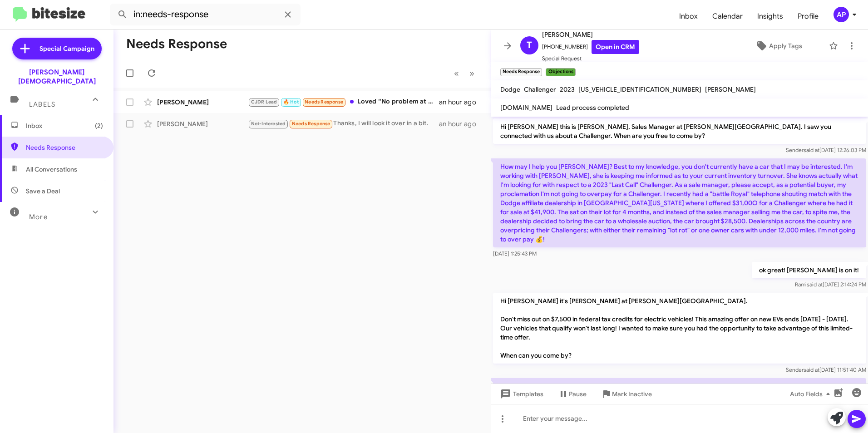 Image resolution: width=868 pixels, height=433 pixels. What do you see at coordinates (727, 17) in the screenshot?
I see `span: Calendar` at bounding box center [727, 17].